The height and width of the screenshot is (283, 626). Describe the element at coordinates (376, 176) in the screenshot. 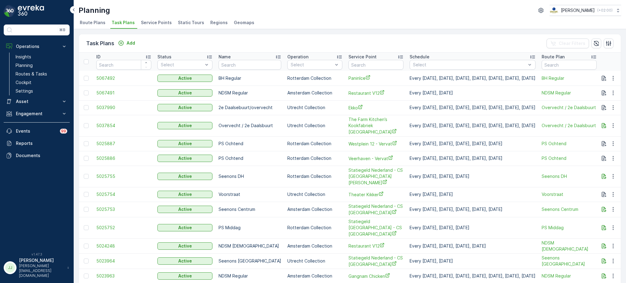

I see `a: Statiegeld Nederland - CS Den Haag` at that location.